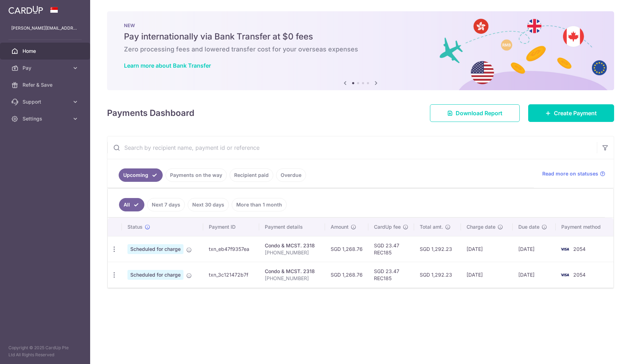 Image resolution: width=631 pixels, height=364 pixels. I want to click on a: Upcoming, so click(140, 175).